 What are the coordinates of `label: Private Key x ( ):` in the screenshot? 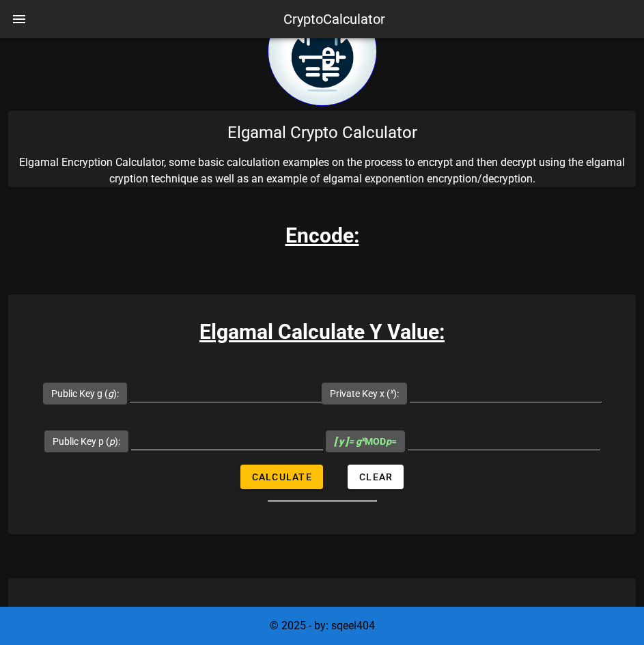 It's located at (364, 394).